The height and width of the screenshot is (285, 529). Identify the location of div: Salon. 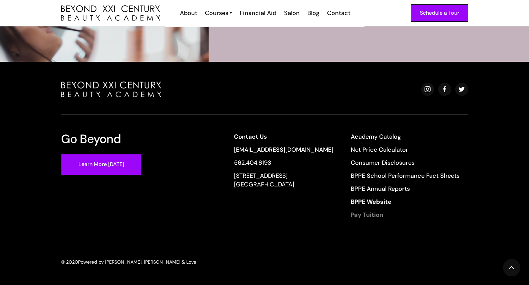
(292, 13).